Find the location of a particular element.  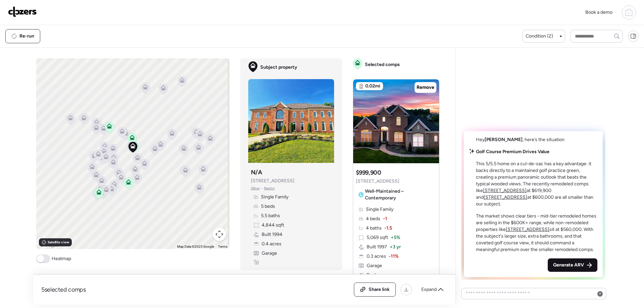

span: 0.3 acres is located at coordinates (376, 257).